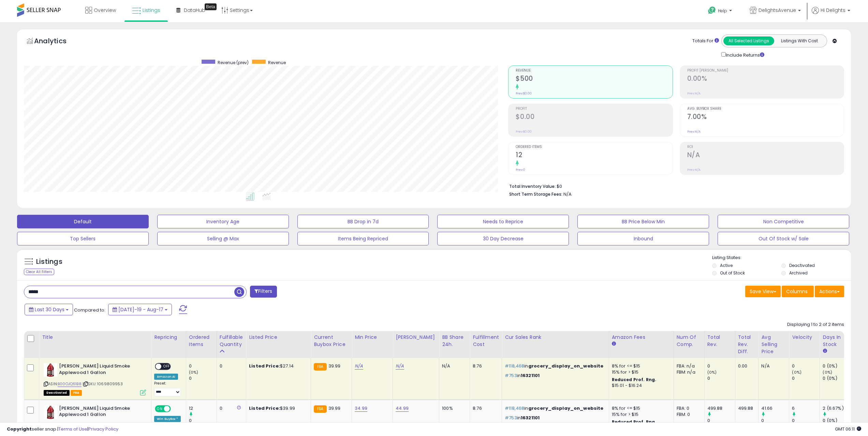 Image resolution: width=868 pixels, height=436 pixels. I want to click on div: 12, so click(203, 408).